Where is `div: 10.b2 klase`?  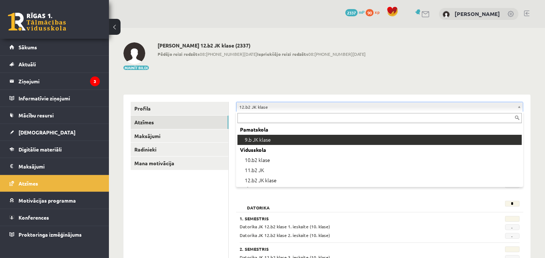
div: 10.b2 klase is located at coordinates (379, 160).